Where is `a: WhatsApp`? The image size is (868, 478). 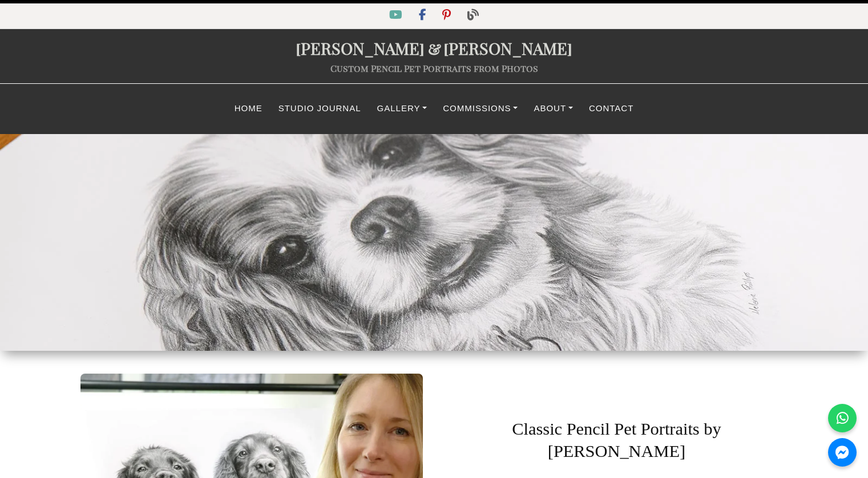 a: WhatsApp is located at coordinates (842, 418).